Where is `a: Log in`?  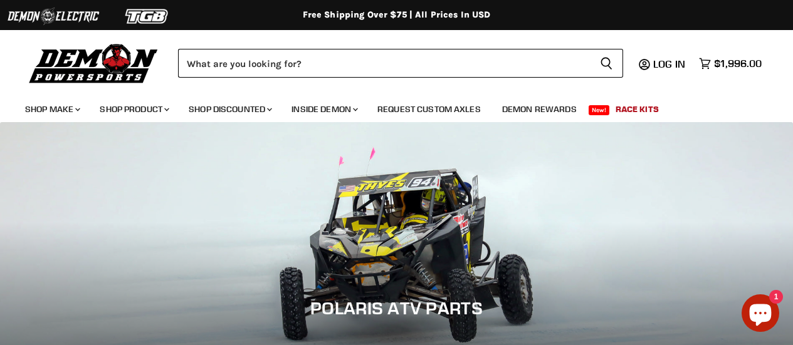 a: Log in is located at coordinates (670, 64).